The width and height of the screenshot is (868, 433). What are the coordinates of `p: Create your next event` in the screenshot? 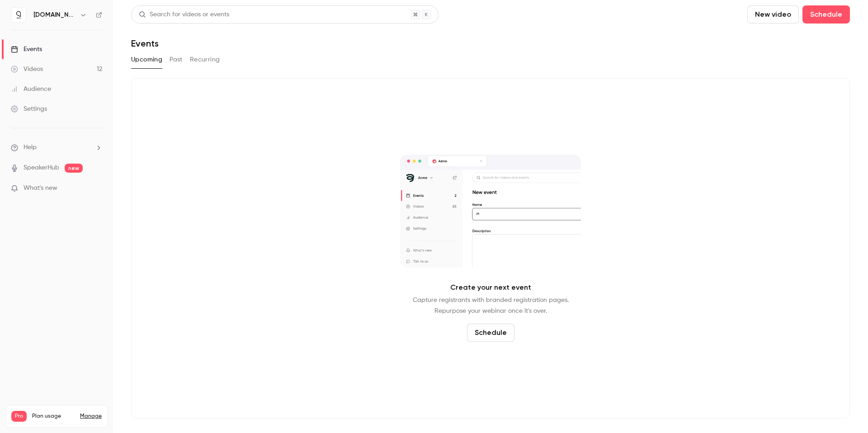 It's located at (491, 287).